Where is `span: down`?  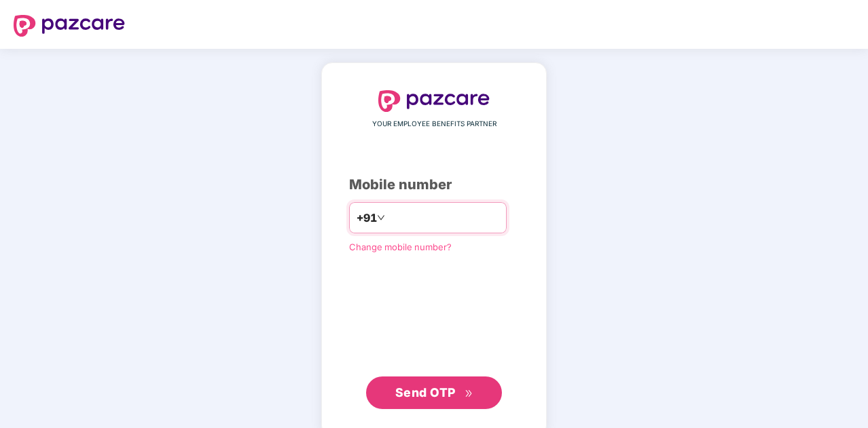 span: down is located at coordinates (381, 218).